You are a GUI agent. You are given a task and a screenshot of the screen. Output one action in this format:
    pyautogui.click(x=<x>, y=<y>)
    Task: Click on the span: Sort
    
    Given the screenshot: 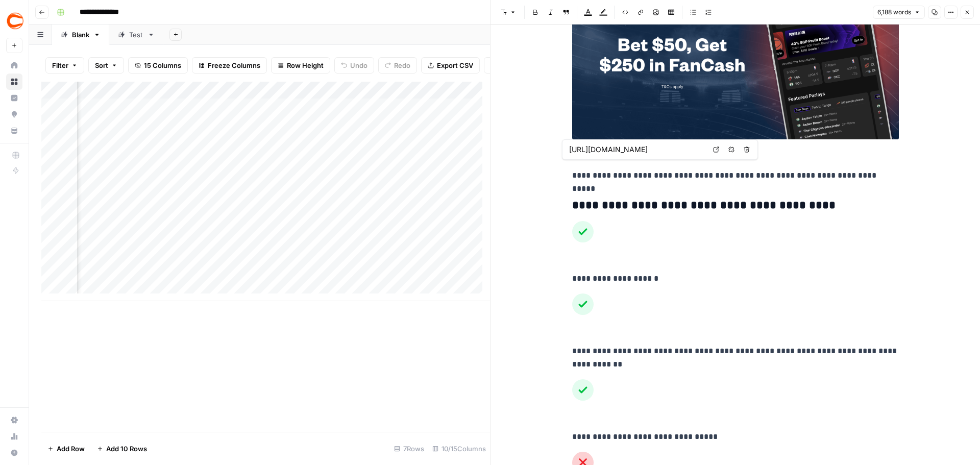 What is the action you would take?
    pyautogui.click(x=102, y=65)
    